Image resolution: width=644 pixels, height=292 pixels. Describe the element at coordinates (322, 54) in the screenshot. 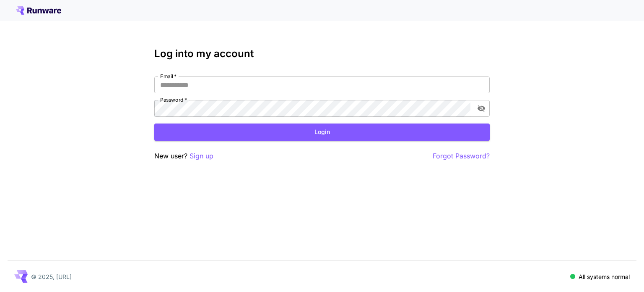

I see `h3: Log into my account` at that location.